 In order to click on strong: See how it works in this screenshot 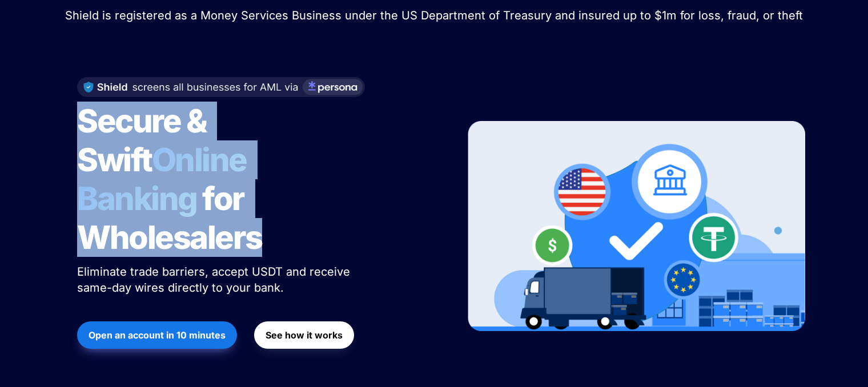, I will do `click(304, 335)`.